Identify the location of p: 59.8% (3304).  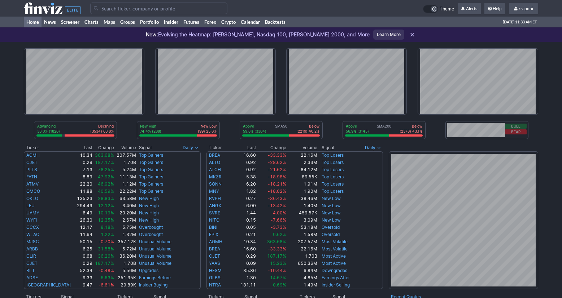
(254, 131).